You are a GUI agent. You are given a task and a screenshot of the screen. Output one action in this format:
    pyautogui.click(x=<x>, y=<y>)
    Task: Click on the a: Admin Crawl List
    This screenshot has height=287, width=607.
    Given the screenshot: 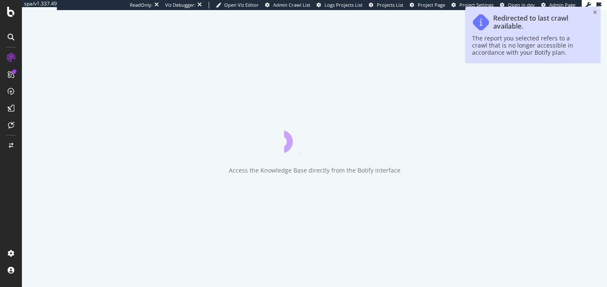 What is the action you would take?
    pyautogui.click(x=287, y=5)
    